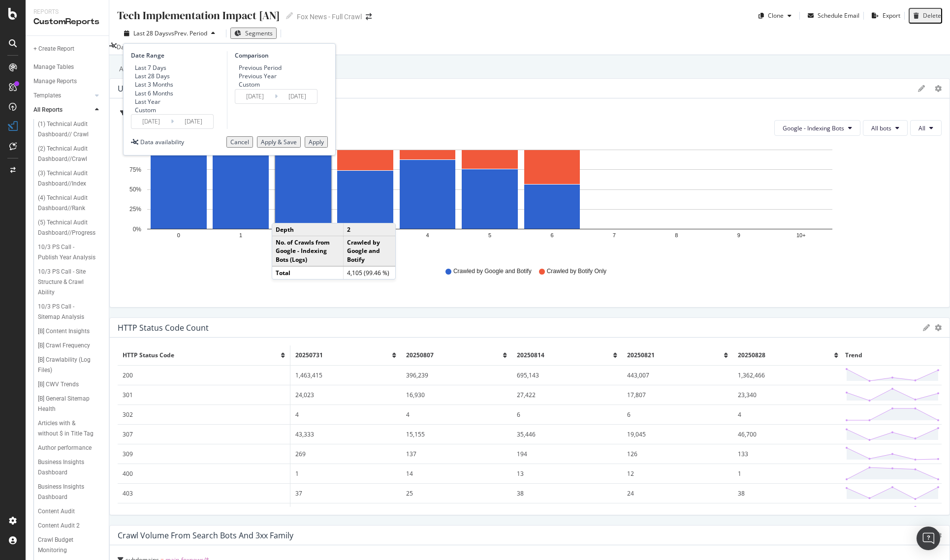 The height and width of the screenshot is (560, 950). Describe the element at coordinates (928, 538) in the screenshot. I see `div: Open Intercom Messenger` at that location.